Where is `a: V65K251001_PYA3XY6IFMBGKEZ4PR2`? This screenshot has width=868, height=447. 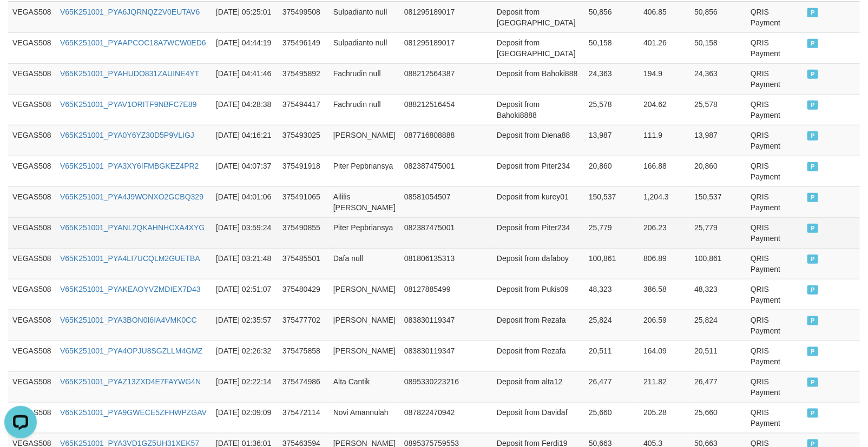
a: V65K251001_PYA3XY6IFMBGKEZ4PR2 is located at coordinates (129, 166).